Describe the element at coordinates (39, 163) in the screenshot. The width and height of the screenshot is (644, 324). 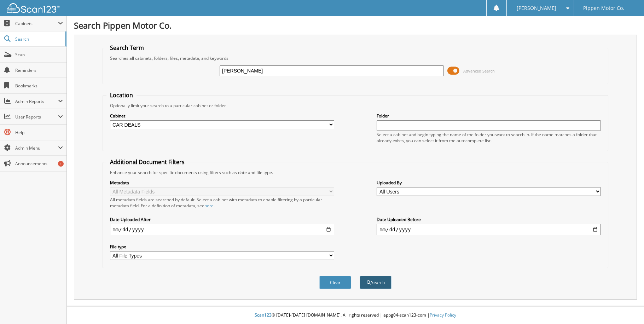
I see `span: Announcements` at that location.